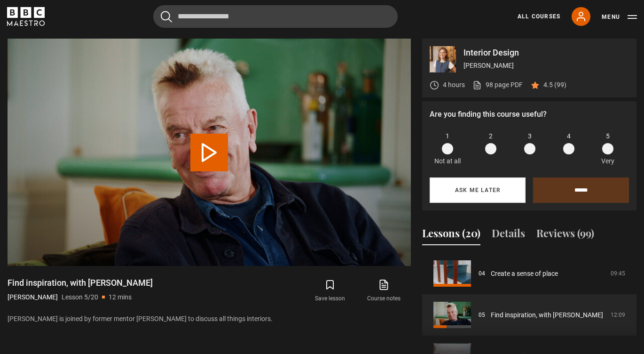  What do you see at coordinates (508, 235) in the screenshot?
I see `button: Details` at bounding box center [508, 235].